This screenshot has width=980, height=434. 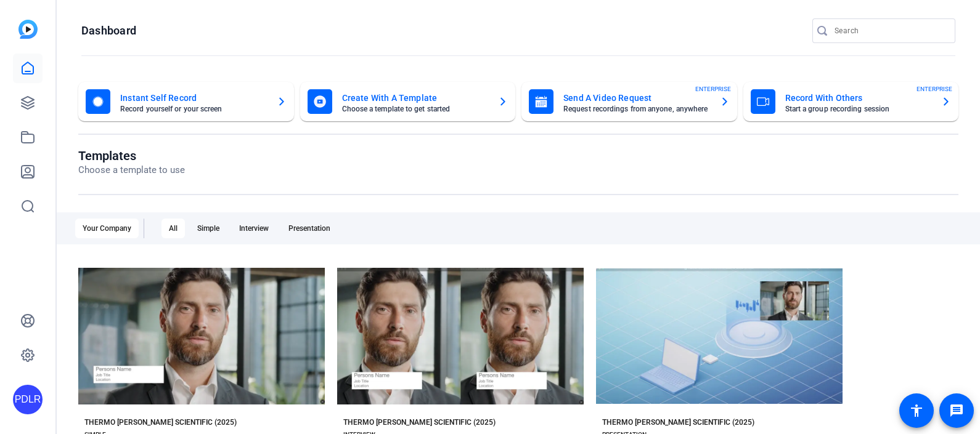 What do you see at coordinates (408, 102) in the screenshot?
I see `button: Create With A TemplateChoose a template to get started` at bounding box center [408, 102].